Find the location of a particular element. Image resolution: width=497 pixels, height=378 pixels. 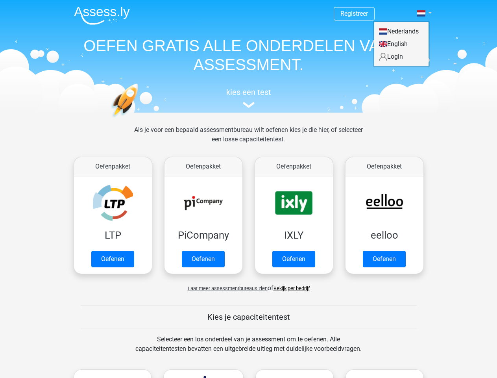

div: Selecteer een los onderdeel van je assessment om te oefenen. Alle capaciteitentesten bevatten een... is located at coordinates (248, 349).